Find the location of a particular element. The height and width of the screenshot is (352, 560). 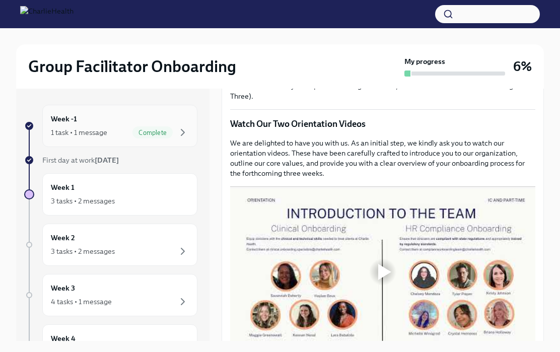

div: 1 task • 1 message is located at coordinates (79, 132).